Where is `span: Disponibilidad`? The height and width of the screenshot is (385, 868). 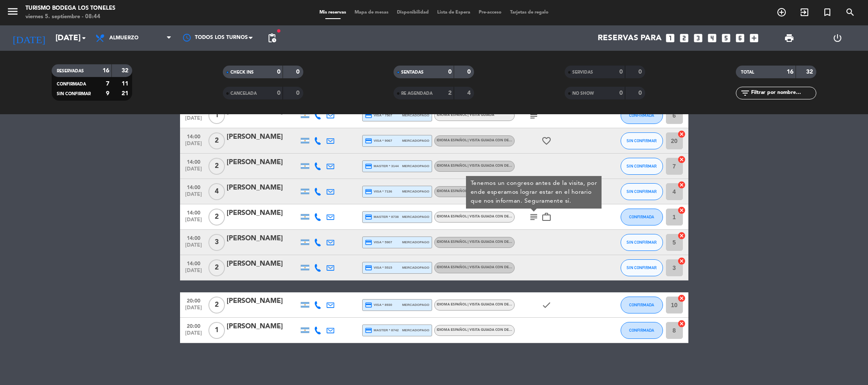
span: Disponibilidad is located at coordinates (412, 13).